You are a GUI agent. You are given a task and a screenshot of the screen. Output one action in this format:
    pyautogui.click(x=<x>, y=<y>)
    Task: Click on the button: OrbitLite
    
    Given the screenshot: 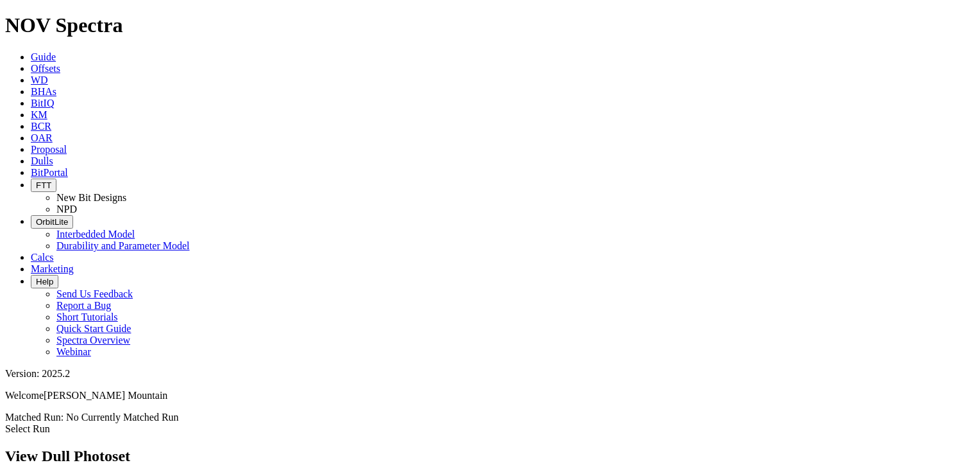 What is the action you would take?
    pyautogui.click(x=52, y=222)
    